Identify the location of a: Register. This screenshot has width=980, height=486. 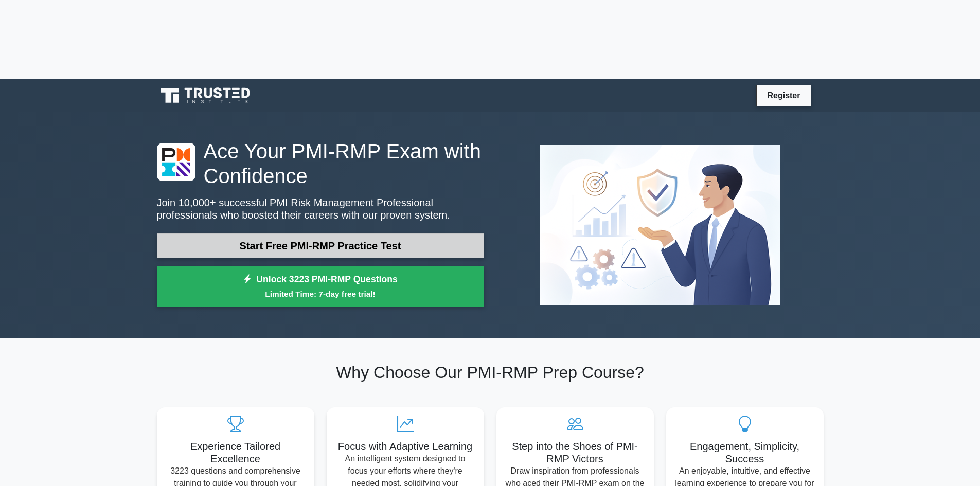
(784, 95).